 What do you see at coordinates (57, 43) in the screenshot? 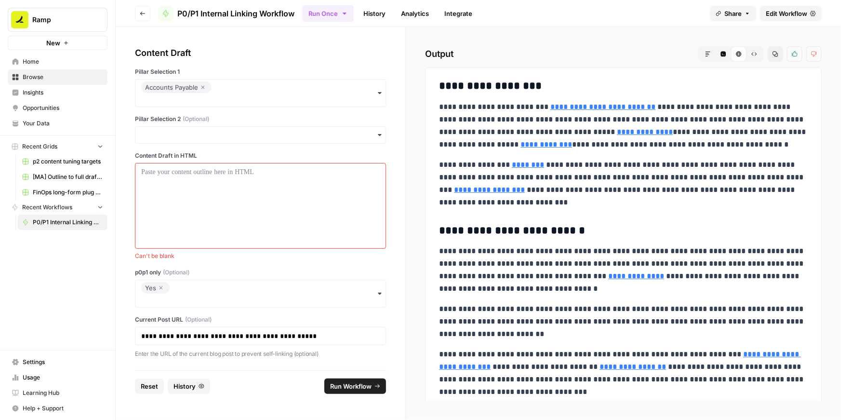
I see `button: New` at bounding box center [57, 43].